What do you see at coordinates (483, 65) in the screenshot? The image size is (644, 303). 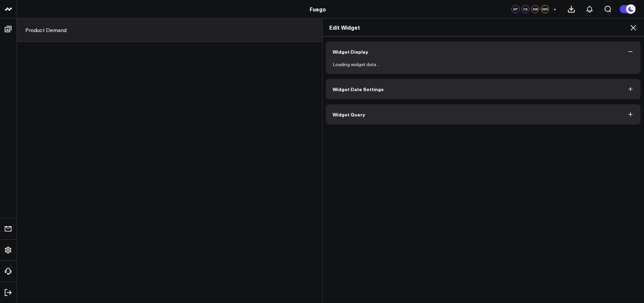 I see `div: Loading widget data` at bounding box center [483, 65].